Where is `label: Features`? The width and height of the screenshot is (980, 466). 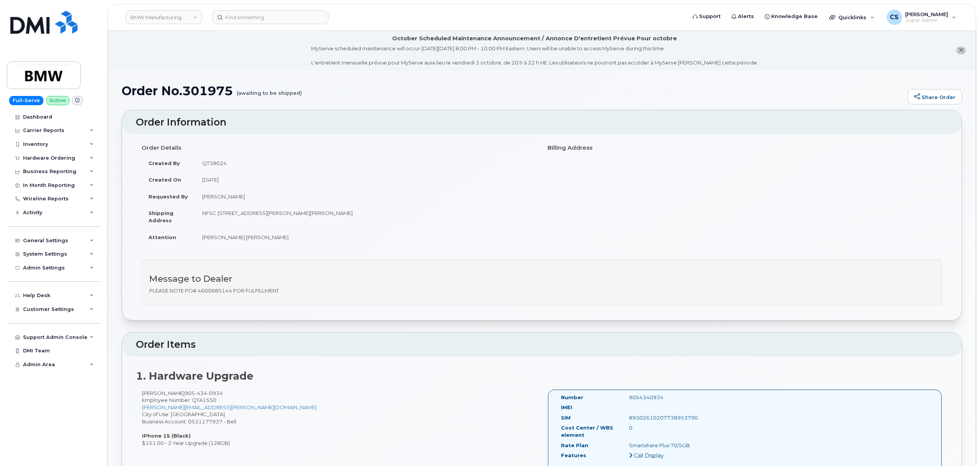 label: Features is located at coordinates (574, 456).